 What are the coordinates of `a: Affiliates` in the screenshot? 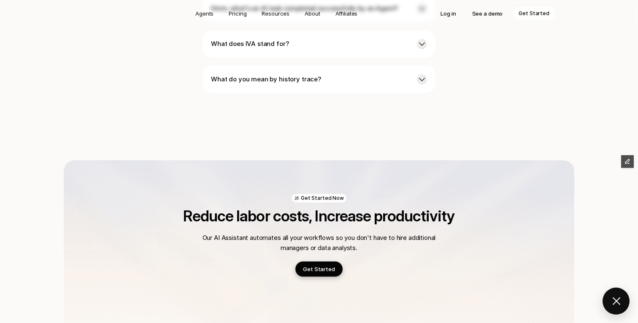 It's located at (346, 13).